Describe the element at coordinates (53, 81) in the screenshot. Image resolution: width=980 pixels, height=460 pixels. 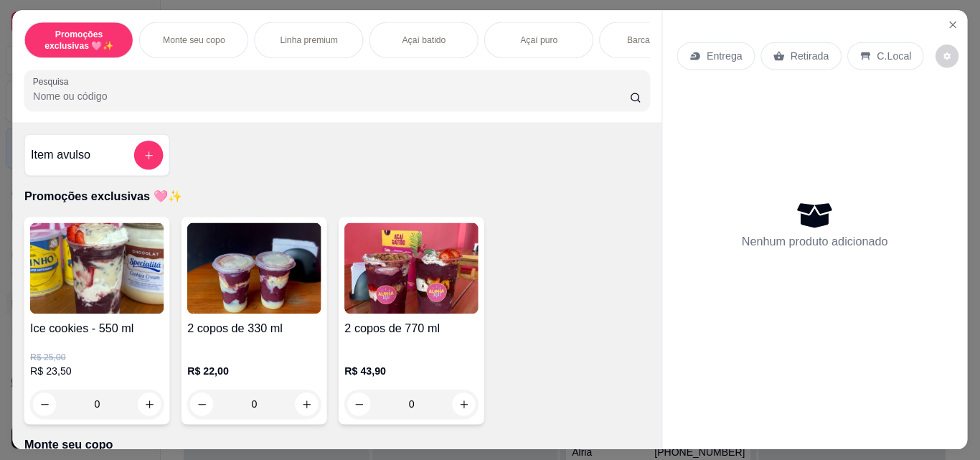
I see `label: Pesquisa` at that location.